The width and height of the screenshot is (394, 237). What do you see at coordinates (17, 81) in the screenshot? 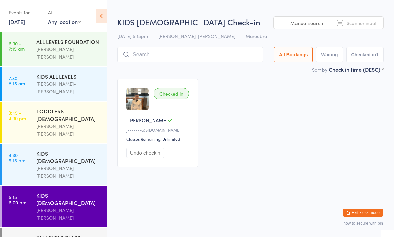
I see `time: 7:30 - 8:15 am` at bounding box center [17, 81].